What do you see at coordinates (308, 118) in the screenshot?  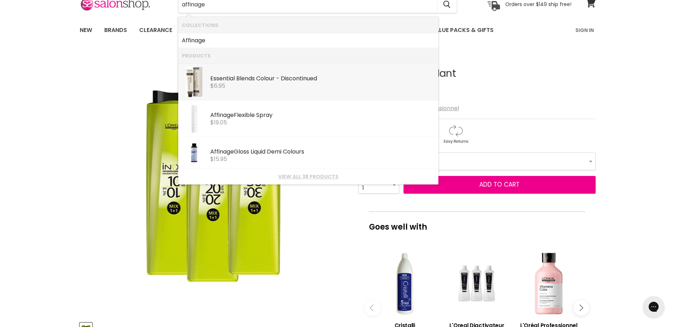 I see `li: Products: Affinage Flexible Spray` at bounding box center [308, 118].